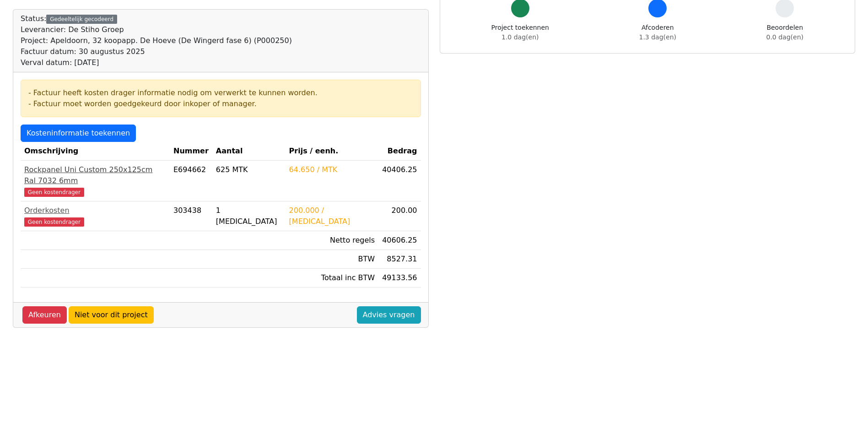 The image size is (868, 423). Describe the element at coordinates (249, 170) in the screenshot. I see `div: 625 MTK` at that location.